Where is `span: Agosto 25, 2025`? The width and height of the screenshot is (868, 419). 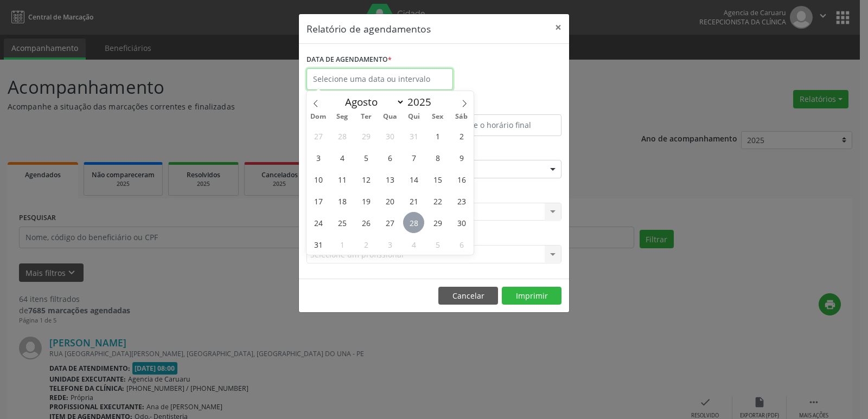 span: Agosto 25, 2025 is located at coordinates (341, 222).